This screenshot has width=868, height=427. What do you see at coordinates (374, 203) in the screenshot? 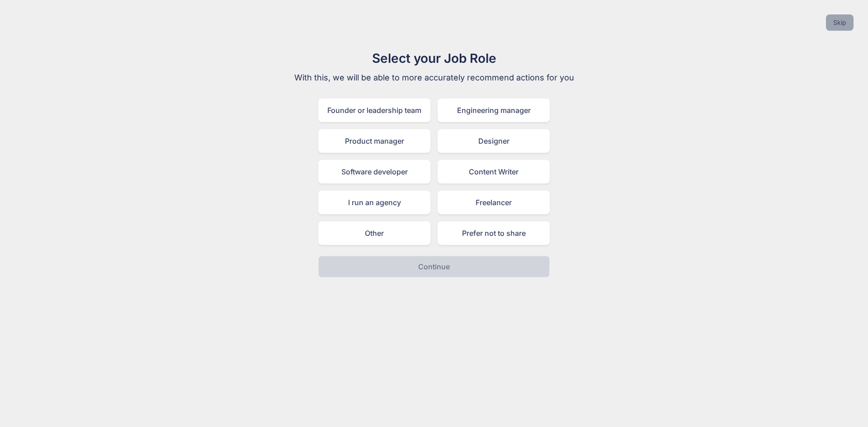
I see `div: I run an agency` at bounding box center [374, 203].